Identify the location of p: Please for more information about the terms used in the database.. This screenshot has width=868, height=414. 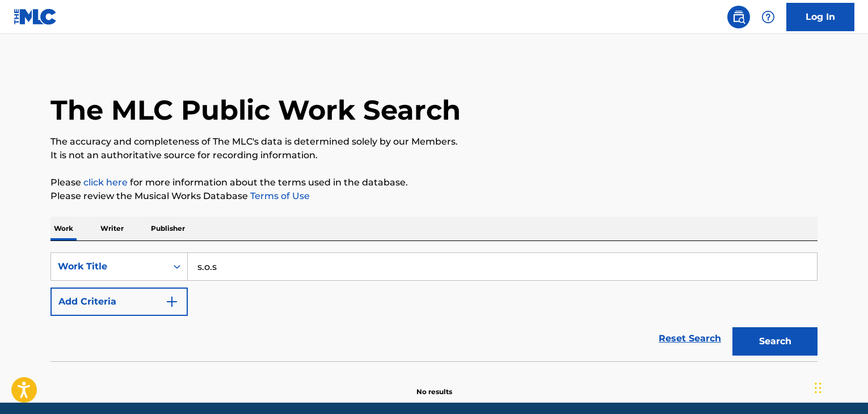
(434, 183).